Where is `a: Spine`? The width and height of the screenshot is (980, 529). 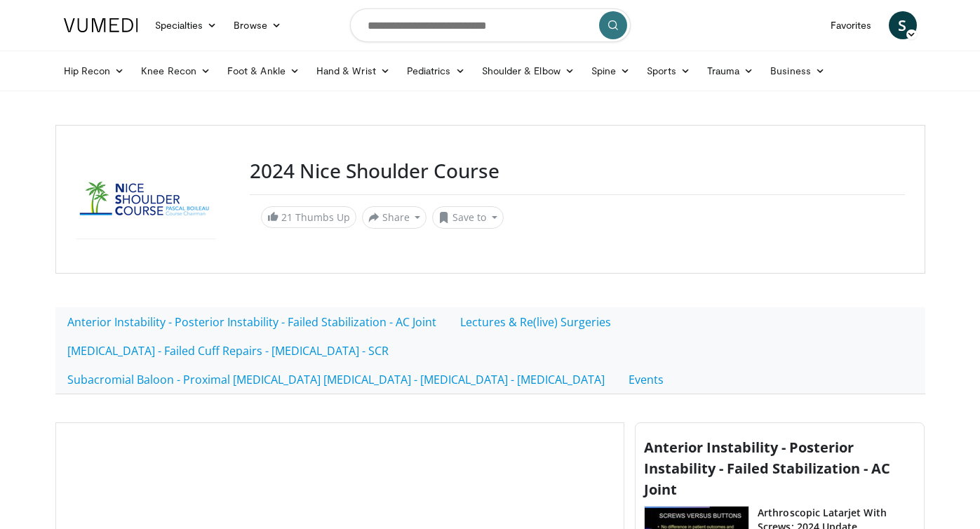
a: Spine is located at coordinates (611, 71).